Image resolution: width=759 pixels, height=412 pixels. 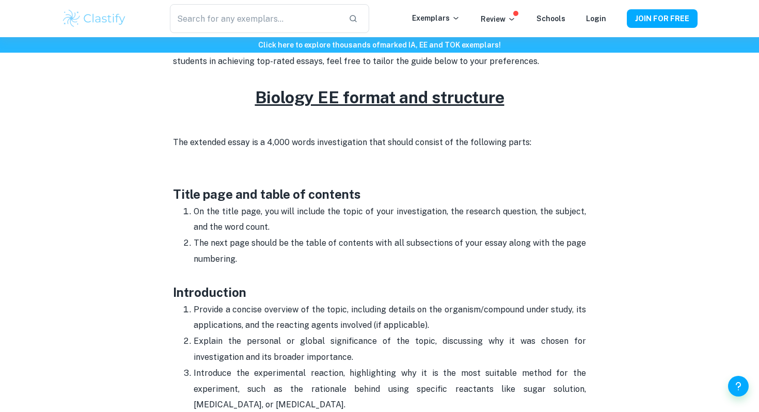 What do you see at coordinates (267, 194) in the screenshot?
I see `strong: Title page and table of contents` at bounding box center [267, 194].